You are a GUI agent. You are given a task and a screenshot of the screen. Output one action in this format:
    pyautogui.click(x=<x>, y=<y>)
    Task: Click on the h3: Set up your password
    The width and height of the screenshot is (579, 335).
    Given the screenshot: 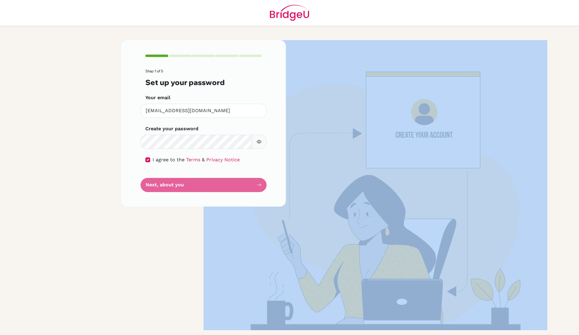 What is the action you would take?
    pyautogui.click(x=204, y=82)
    